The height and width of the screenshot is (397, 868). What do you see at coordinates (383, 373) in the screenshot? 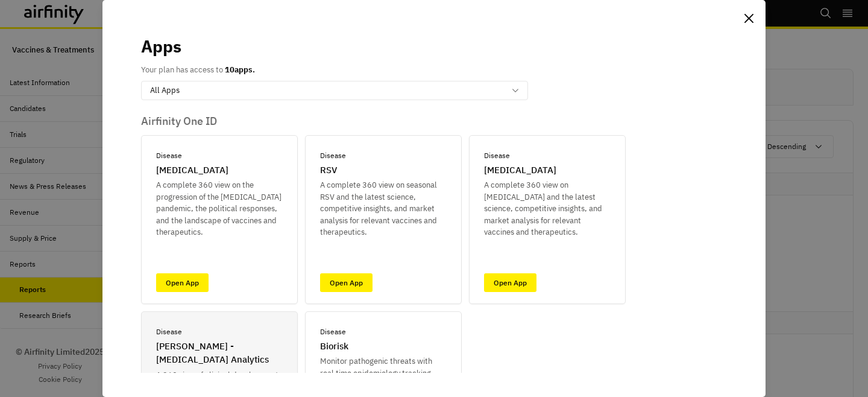
I see `p: Monitor pathogenic threats with real time epidemiology tracking, analysis, and more.` at bounding box center [383, 373].